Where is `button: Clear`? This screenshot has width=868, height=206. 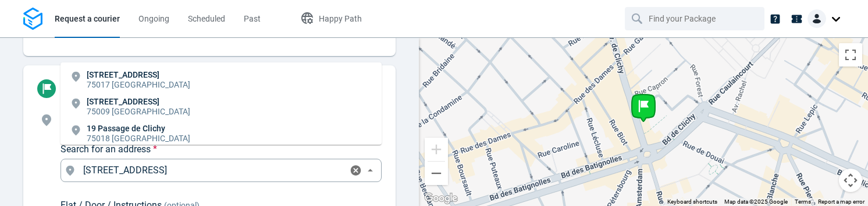 button: Clear is located at coordinates (355, 170).